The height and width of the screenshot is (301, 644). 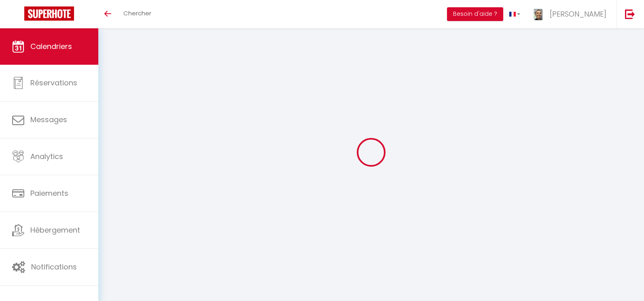 What do you see at coordinates (54, 82) in the screenshot?
I see `span: Réservations` at bounding box center [54, 82].